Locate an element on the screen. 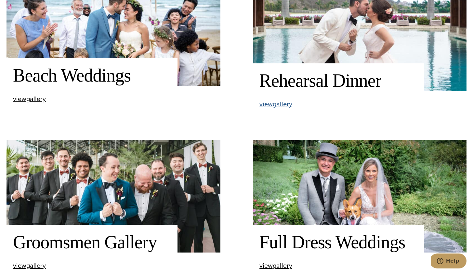 The height and width of the screenshot is (273, 473). span: Help is located at coordinates (21, 7).